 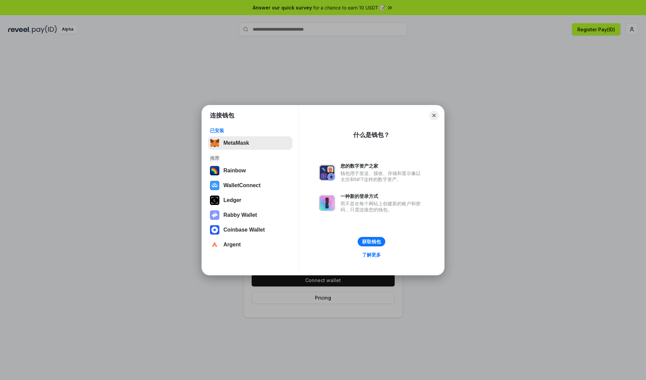 I want to click on button: Rabby Wallet, so click(x=250, y=215).